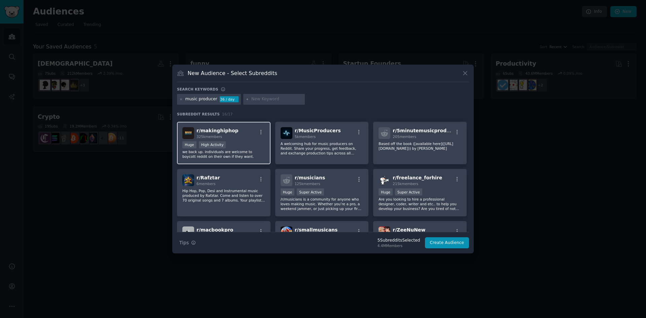 The height and width of the screenshot is (318, 646). Describe the element at coordinates (188, 133) in the screenshot. I see `img: makinghiphop` at that location.